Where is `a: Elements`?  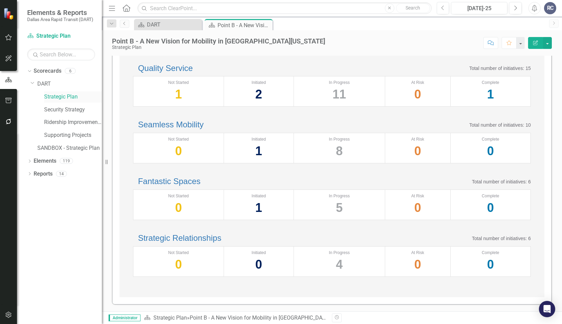
a: Elements is located at coordinates (45, 161).